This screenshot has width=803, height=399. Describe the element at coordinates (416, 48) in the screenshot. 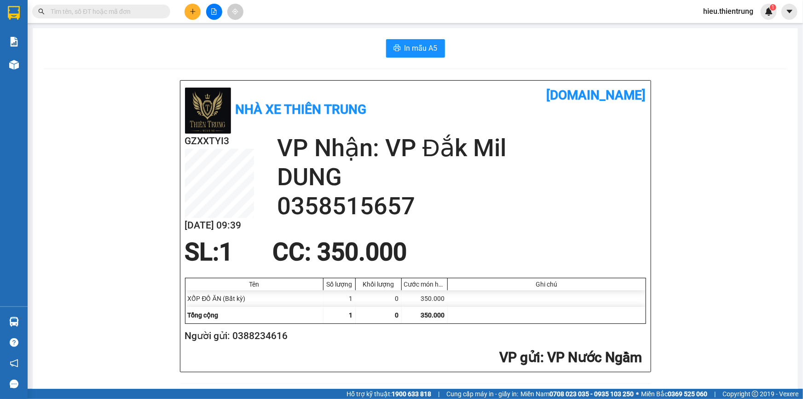

I see `button: printerIn mẫu A5` at that location.